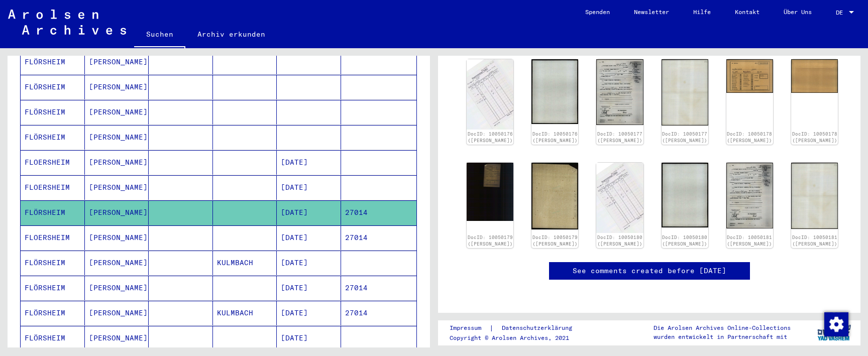  Describe the element at coordinates (160, 35) in the screenshot. I see `a: Suchen` at that location.